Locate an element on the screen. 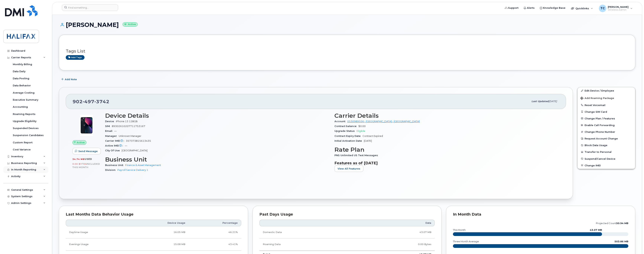  span: iPhone 13 128GB is located at coordinates (126, 121).